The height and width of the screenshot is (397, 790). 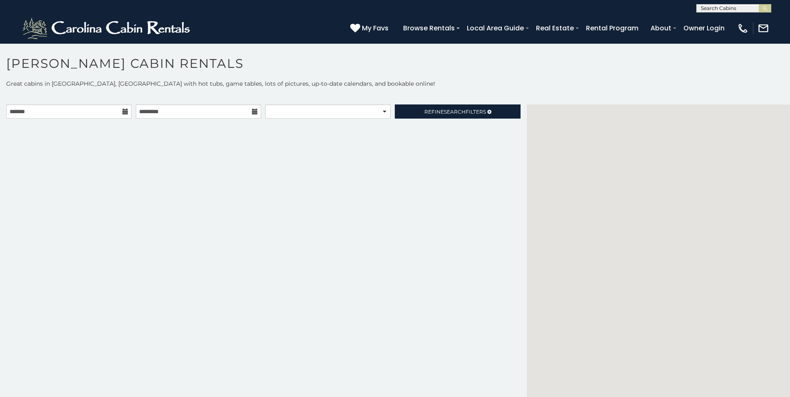 What do you see at coordinates (370, 28) in the screenshot?
I see `a: My Favs` at bounding box center [370, 28].